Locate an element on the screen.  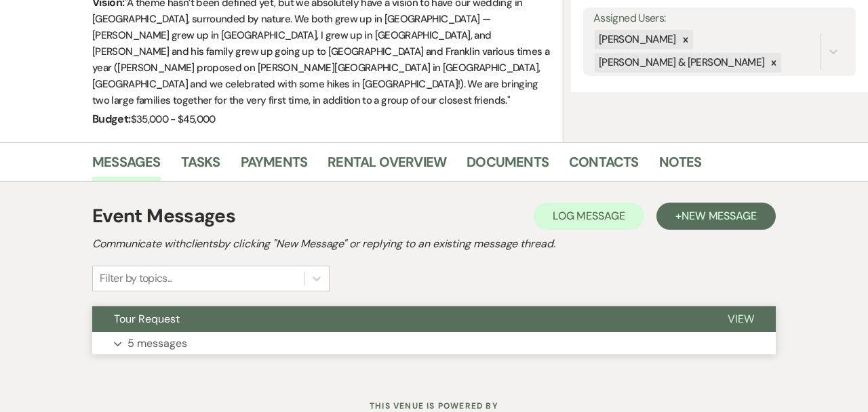
button: Log Message is located at coordinates (588, 216).